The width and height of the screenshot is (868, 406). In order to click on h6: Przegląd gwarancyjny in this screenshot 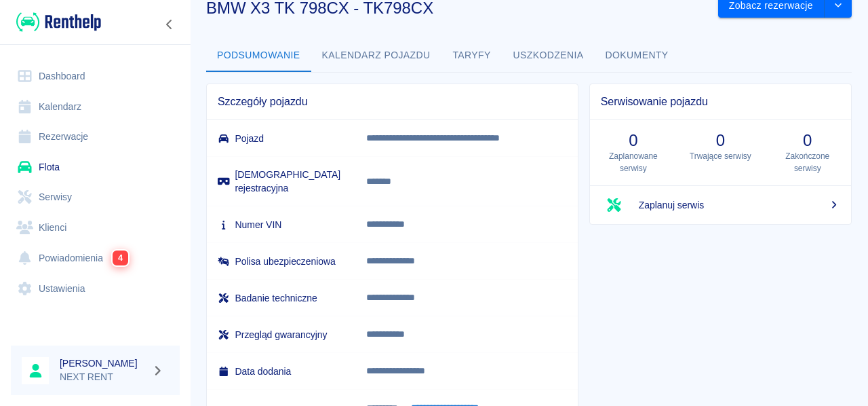, I will do `click(281, 334)`.